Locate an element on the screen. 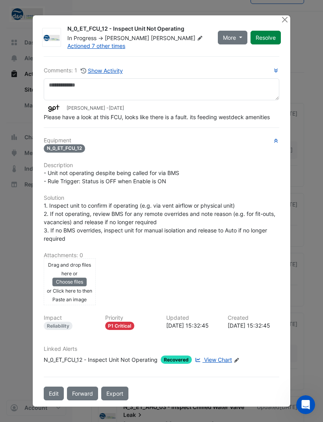 The image size is (323, 422). button: More is located at coordinates (232, 37).